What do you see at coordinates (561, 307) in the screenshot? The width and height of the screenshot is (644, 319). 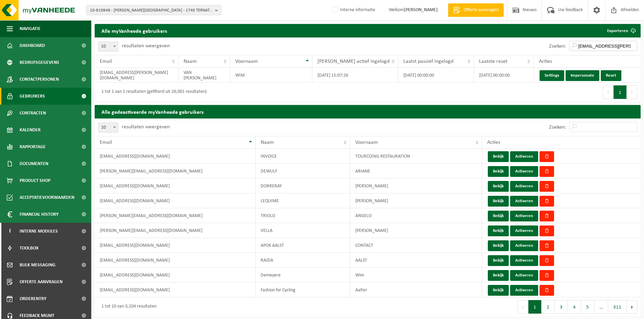 I see `button: 3` at bounding box center [561, 307].